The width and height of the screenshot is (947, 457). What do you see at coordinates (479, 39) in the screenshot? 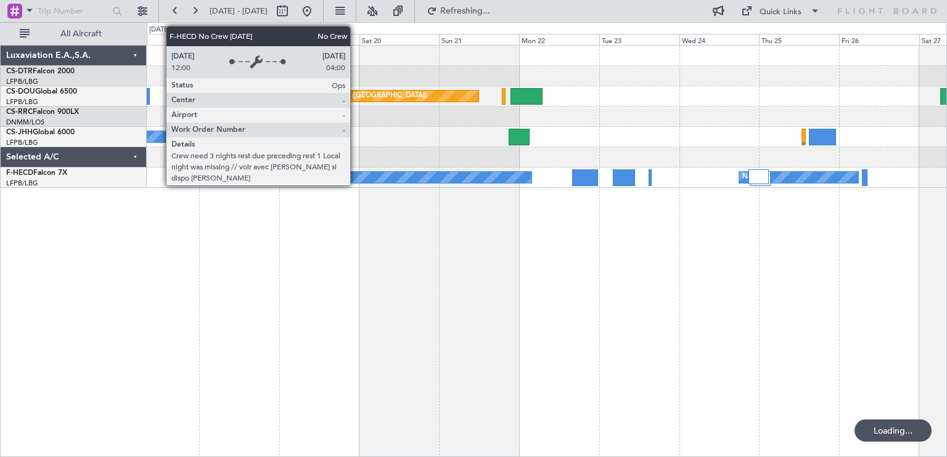
I see `div: Sun 21` at bounding box center [479, 39].